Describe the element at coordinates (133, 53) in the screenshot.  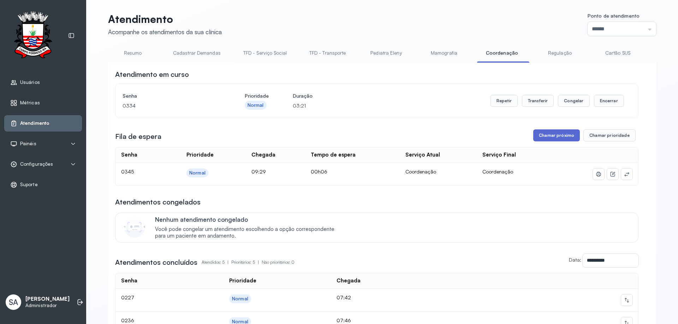
I see `a: Resumo` at that location.